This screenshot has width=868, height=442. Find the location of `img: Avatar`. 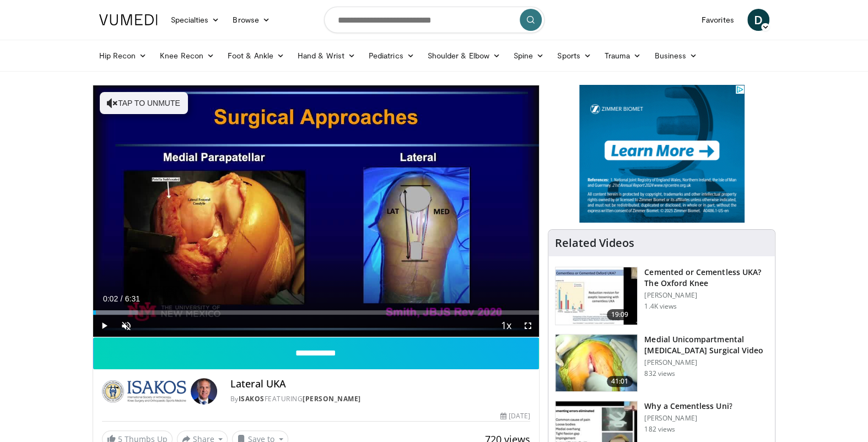

img: Avatar is located at coordinates (204, 391).